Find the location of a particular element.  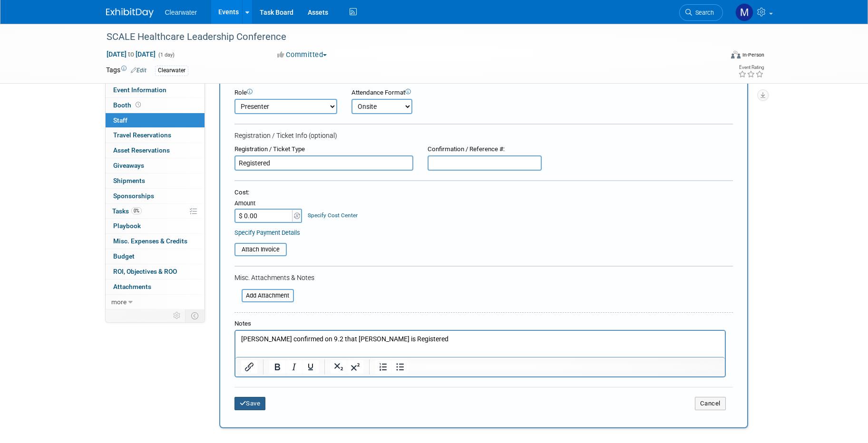

a: Edit is located at coordinates (138, 70).